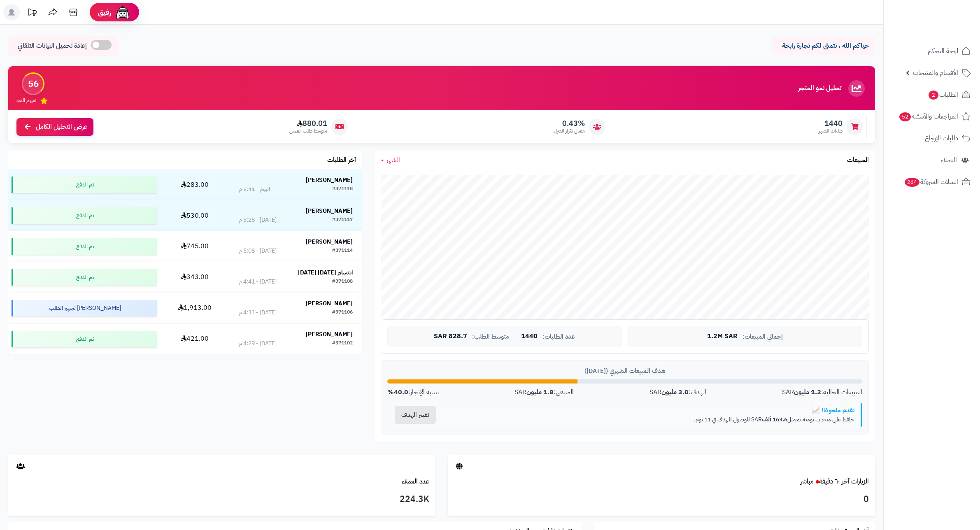 The width and height of the screenshot is (980, 530). Describe the element at coordinates (195, 216) in the screenshot. I see `td: 530.00` at that location.